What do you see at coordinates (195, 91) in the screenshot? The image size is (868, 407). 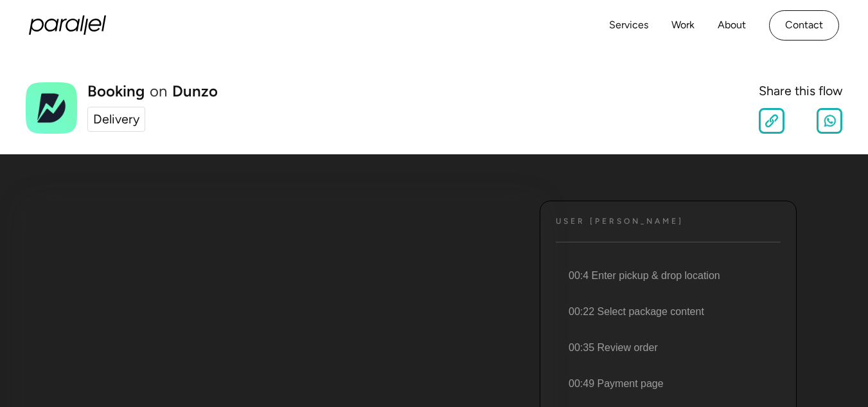 I see `a: Dunzo` at bounding box center [195, 91].